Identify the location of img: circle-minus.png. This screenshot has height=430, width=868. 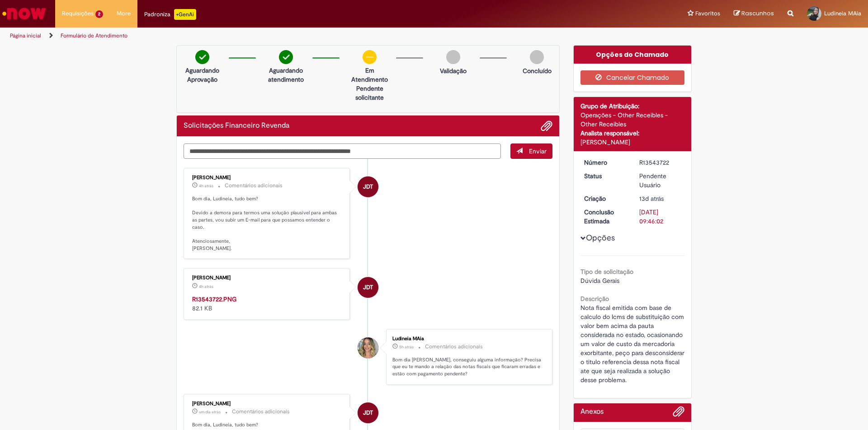
(369, 57).